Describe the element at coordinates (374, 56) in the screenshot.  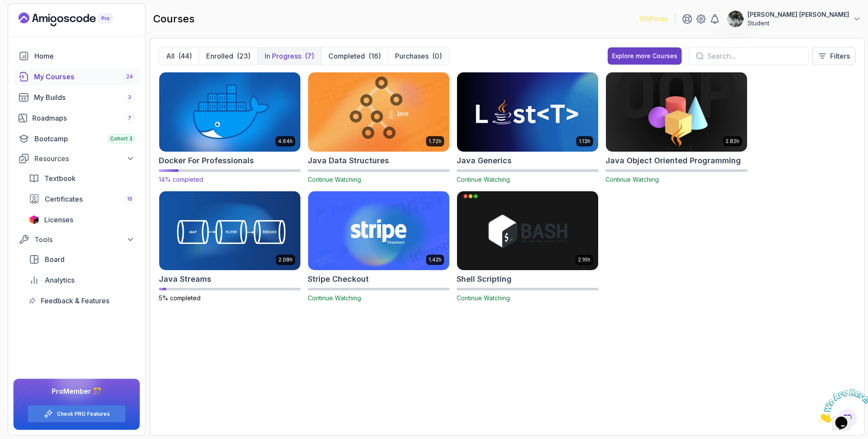
I see `div: (16)` at that location.